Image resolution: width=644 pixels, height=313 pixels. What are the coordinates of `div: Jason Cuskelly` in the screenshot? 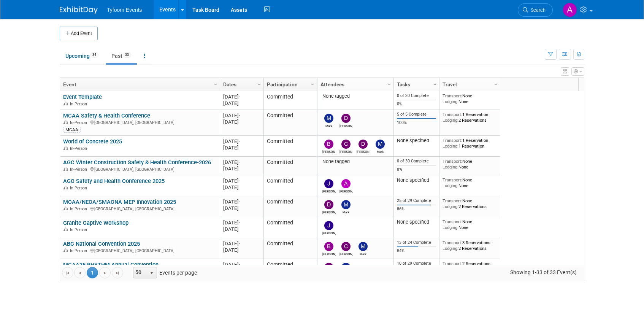 It's located at (329, 232).